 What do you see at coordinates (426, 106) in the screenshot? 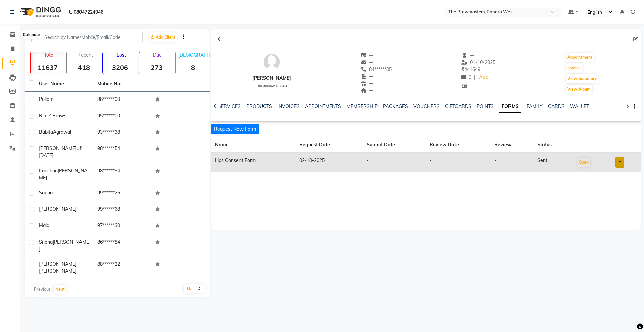
I see `a: VOUCHERS` at bounding box center [426, 106].